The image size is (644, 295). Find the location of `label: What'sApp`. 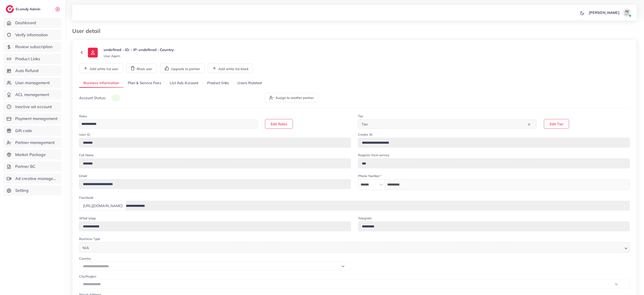

label: What'sApp is located at coordinates (87, 218).